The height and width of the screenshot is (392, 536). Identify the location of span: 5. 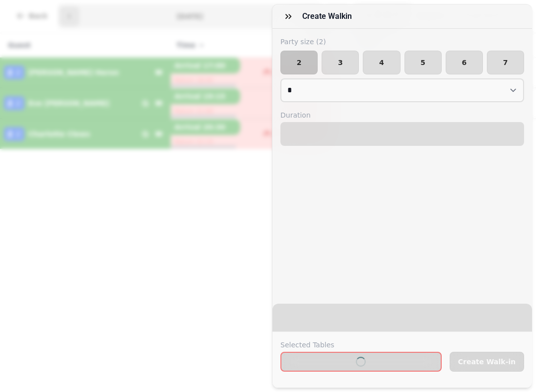
(423, 63).